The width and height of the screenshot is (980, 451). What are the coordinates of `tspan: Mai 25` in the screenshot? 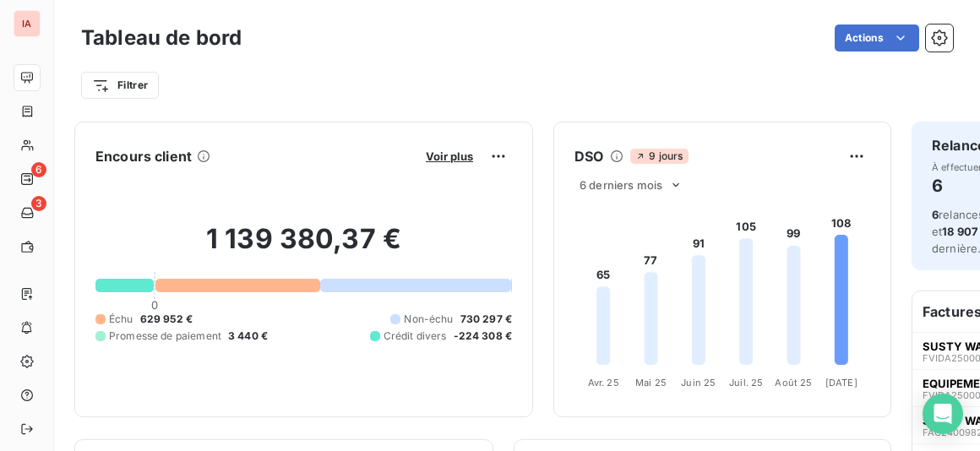 It's located at (651, 383).